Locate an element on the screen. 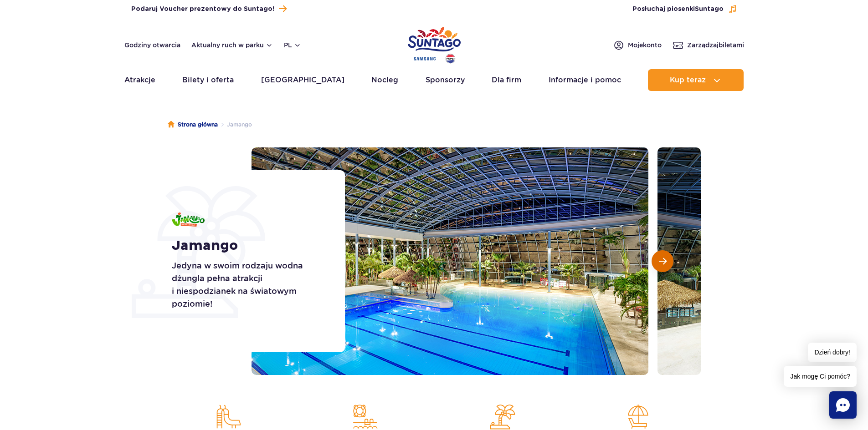 This screenshot has width=868, height=430. button: pl is located at coordinates (292, 45).